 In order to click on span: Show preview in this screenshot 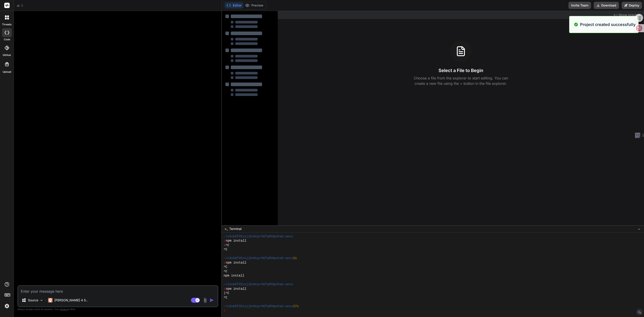, I will do `click(629, 15)`.